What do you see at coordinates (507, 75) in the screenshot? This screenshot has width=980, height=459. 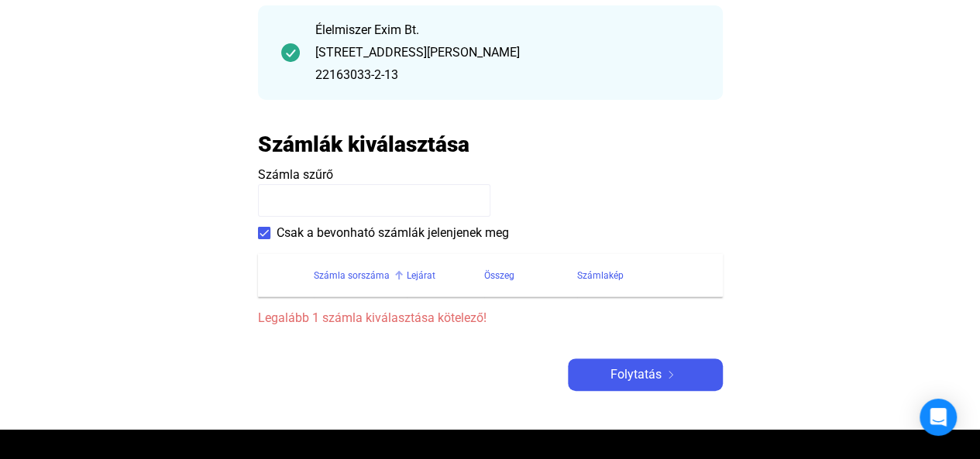 I see `div: 22163033-2-13` at bounding box center [507, 75].